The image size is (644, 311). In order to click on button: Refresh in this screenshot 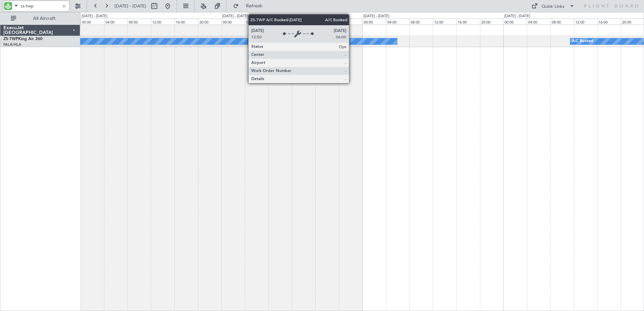, I will do `click(250, 6)`.